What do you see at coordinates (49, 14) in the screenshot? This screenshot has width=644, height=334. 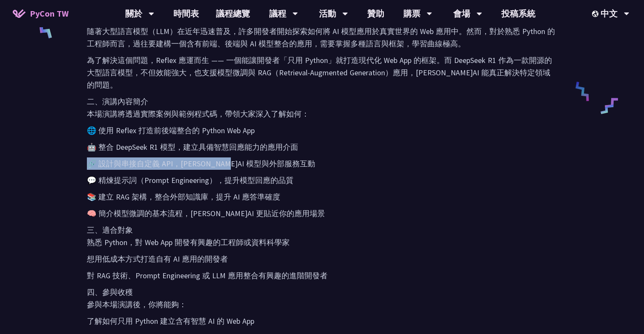 I see `span: PyCon TW` at bounding box center [49, 14].